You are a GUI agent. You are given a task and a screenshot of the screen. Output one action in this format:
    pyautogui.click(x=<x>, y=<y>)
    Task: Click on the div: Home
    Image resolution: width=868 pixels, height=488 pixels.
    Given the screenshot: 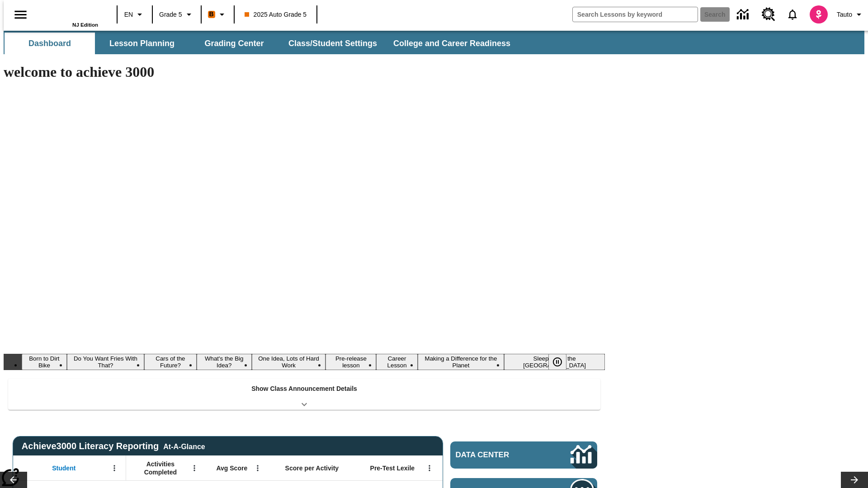 What is the action you would take?
    pyautogui.click(x=69, y=16)
    